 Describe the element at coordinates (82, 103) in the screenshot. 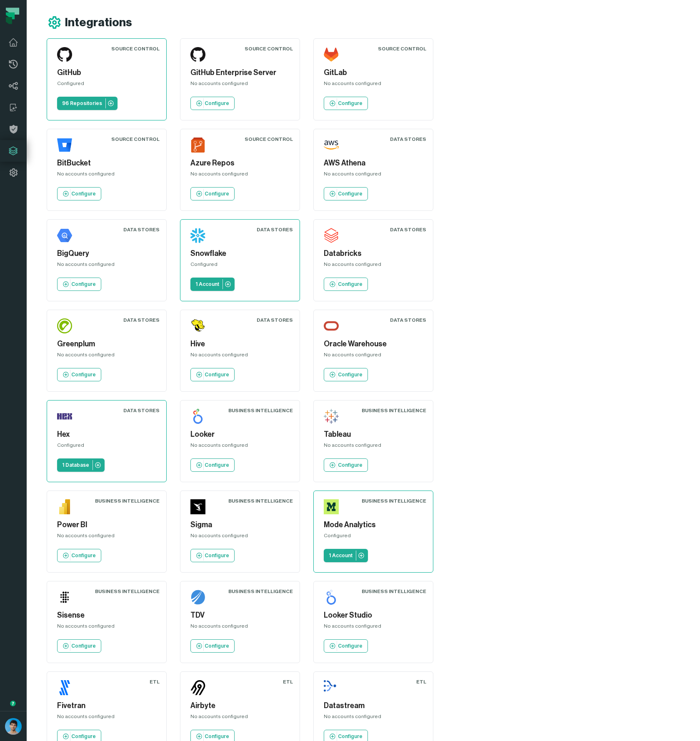

I see `p: 96 Repositories` at that location.